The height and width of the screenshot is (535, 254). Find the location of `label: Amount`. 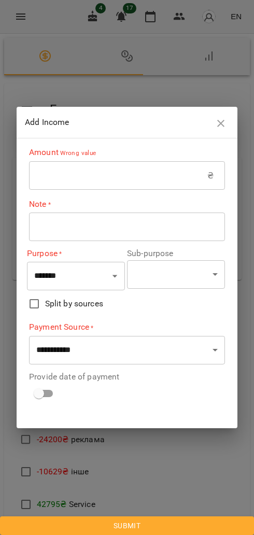

label: Amount is located at coordinates (127, 152).